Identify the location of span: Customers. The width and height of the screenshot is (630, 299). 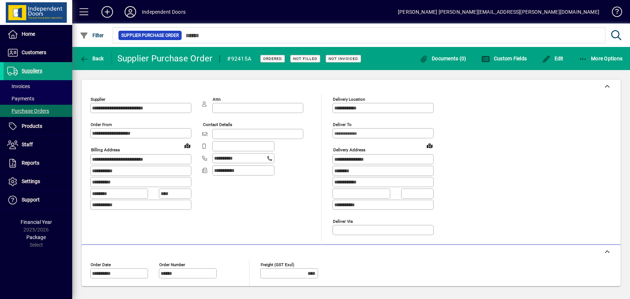
(34, 52).